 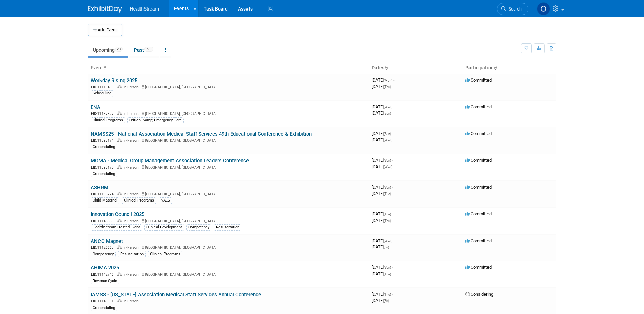 What do you see at coordinates (165, 200) in the screenshot?
I see `div: NALS` at bounding box center [165, 200].